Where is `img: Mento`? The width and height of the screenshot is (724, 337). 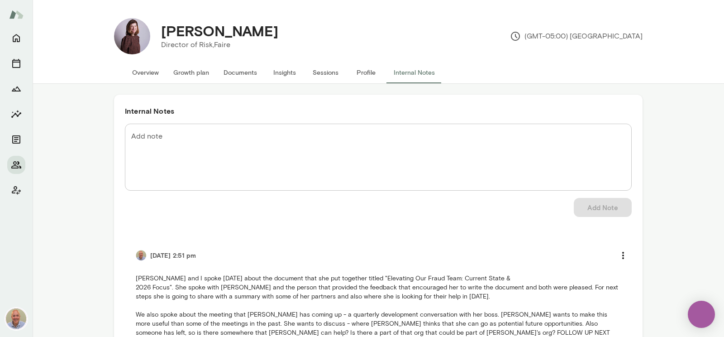
img: Mento is located at coordinates (16, 14).